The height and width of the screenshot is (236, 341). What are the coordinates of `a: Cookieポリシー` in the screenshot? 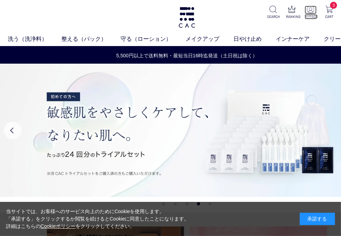 It's located at (58, 227).